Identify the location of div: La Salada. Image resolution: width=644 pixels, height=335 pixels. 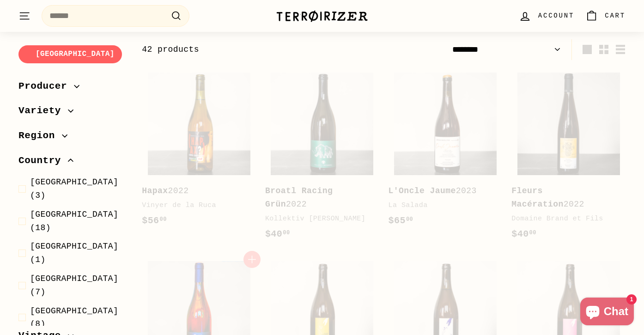
(441, 205).